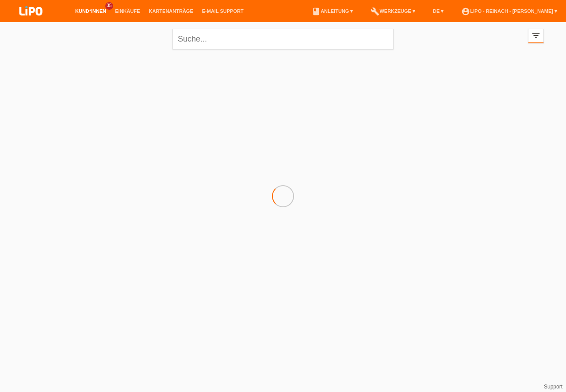 This screenshot has width=566, height=392. Describe the element at coordinates (375, 12) in the screenshot. I see `i: build` at that location.